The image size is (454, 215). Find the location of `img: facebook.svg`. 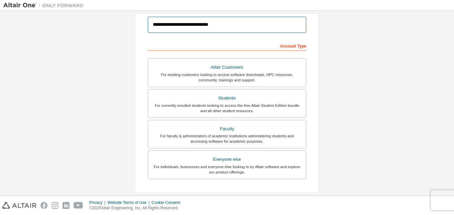

img: facebook.svg is located at coordinates (44, 205).